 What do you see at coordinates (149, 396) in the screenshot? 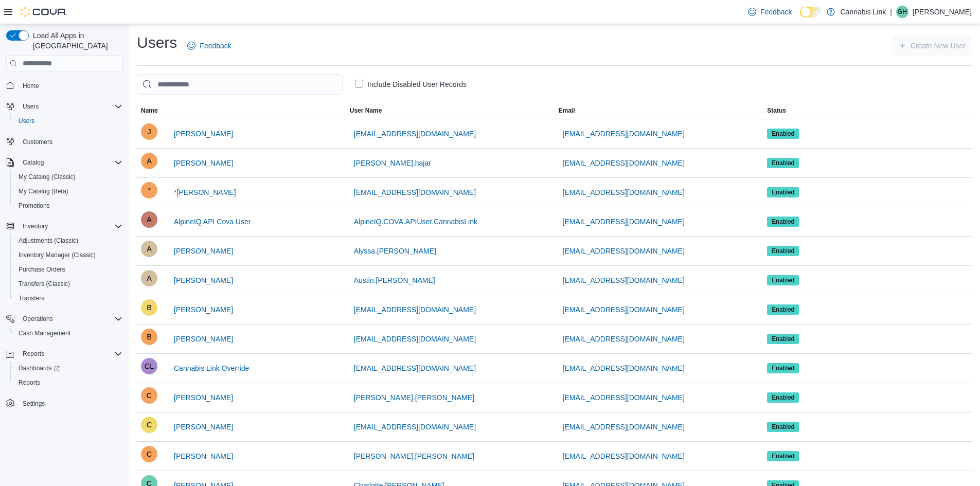
I see `span: C` at bounding box center [149, 396].